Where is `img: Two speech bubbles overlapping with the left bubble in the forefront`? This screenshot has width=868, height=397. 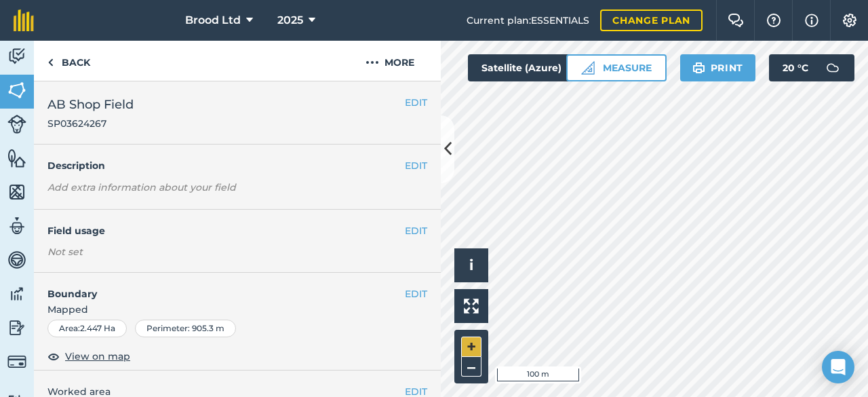 img: Two speech bubbles overlapping with the left bubble in the forefront is located at coordinates (736, 20).